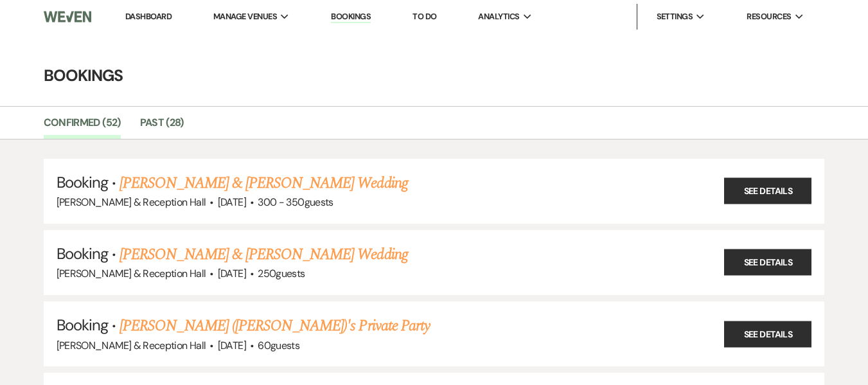 This screenshot has width=868, height=385. Describe the element at coordinates (675, 17) in the screenshot. I see `span: Settings` at that location.